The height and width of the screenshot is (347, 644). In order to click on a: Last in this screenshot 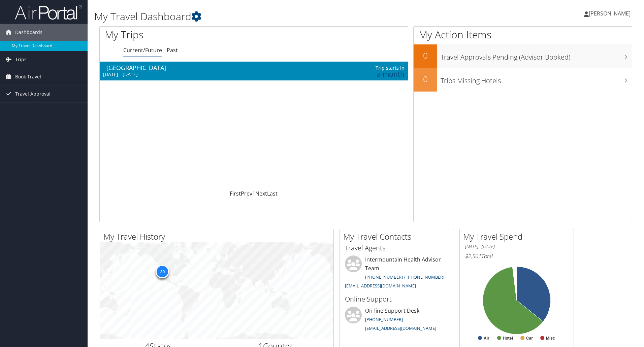, I will do `click(272, 194)`.